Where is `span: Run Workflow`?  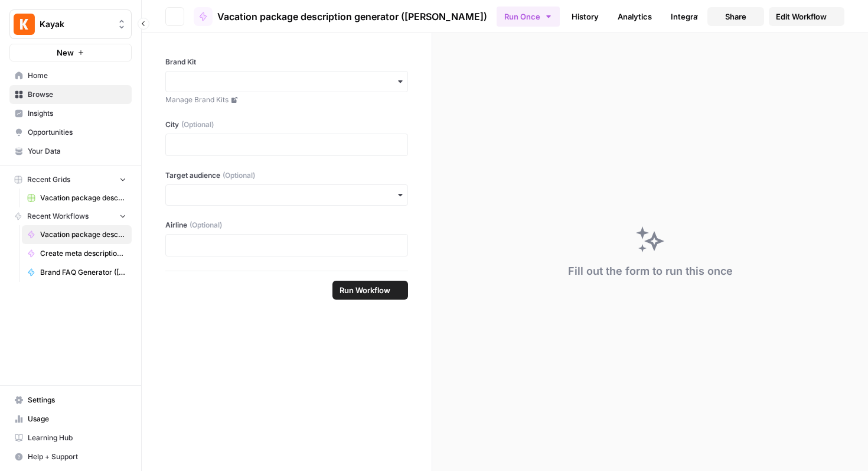
span: Run Workflow is located at coordinates (365, 290).